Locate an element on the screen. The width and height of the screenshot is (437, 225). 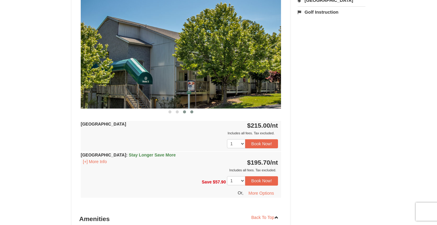
span: Save is located at coordinates (207, 182).